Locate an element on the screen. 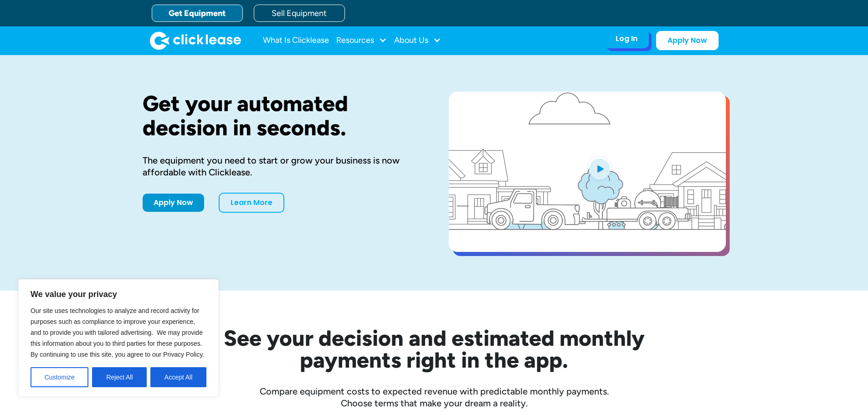 The width and height of the screenshot is (868, 415). div: Compare equipment costs to expected revenue with predictable monthly payments. Choose terms that ... is located at coordinates (434, 397).